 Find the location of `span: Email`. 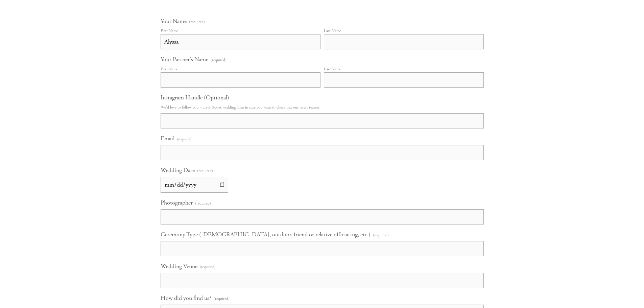

span: Email is located at coordinates (167, 139).